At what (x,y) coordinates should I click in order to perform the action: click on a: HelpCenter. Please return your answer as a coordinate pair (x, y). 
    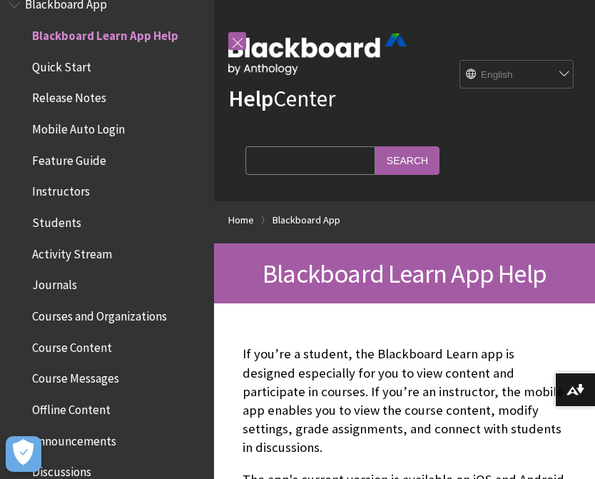
    Looking at the image, I should click on (282, 99).